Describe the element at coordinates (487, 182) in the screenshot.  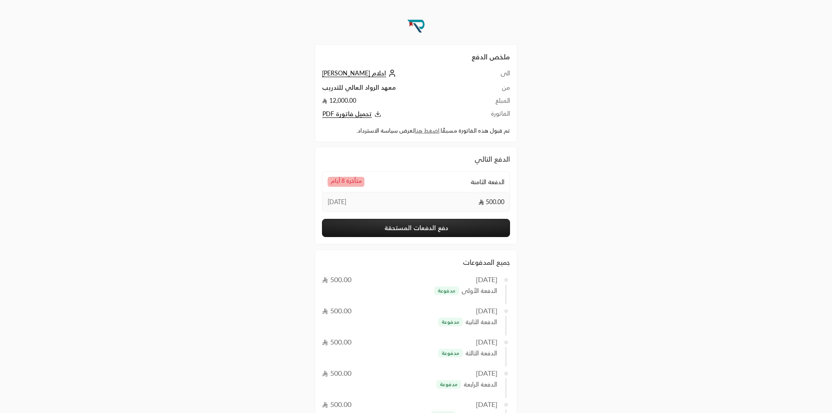
I see `span: الدفعة الثامنة` at that location.